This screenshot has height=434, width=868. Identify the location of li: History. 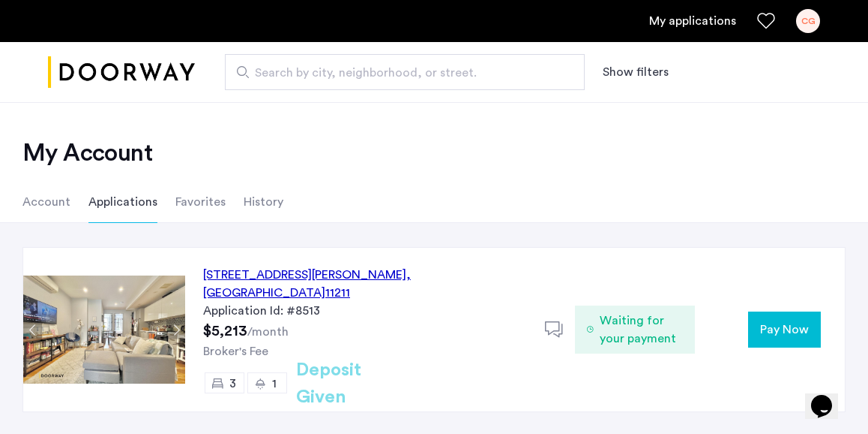
(263, 202).